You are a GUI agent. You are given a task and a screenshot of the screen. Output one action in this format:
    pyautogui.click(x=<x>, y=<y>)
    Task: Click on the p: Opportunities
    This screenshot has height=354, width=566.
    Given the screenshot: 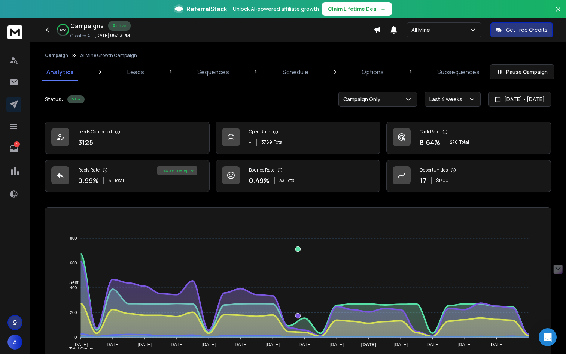 What is the action you would take?
    pyautogui.click(x=434, y=170)
    